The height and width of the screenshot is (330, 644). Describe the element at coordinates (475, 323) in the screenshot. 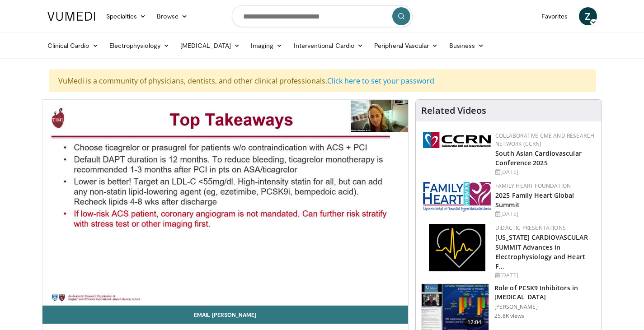

I see `span: 12:04` at that location.